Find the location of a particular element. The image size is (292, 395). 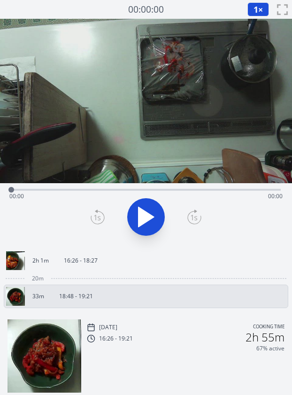

h2: 2h 55m is located at coordinates (265, 337).